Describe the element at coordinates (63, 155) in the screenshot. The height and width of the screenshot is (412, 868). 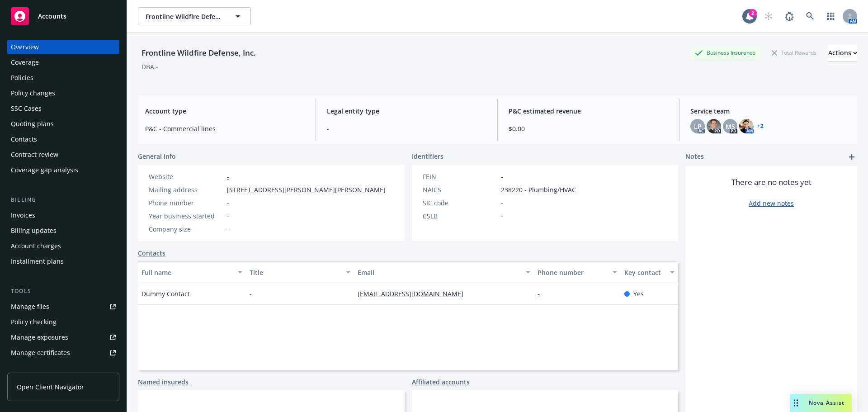
I see `a: Contract review` at that location.